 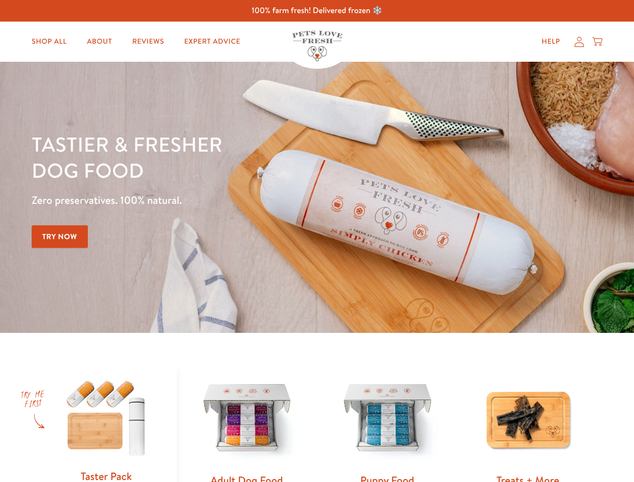 I want to click on a: Try Now, so click(x=60, y=237).